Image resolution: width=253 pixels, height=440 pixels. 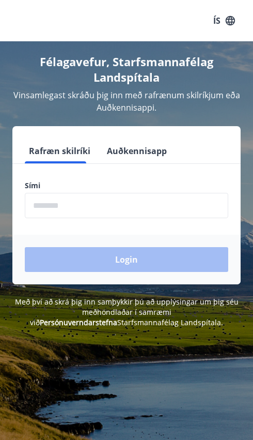 What do you see at coordinates (79, 322) in the screenshot?
I see `a: Persónuverndarstefna` at bounding box center [79, 322].